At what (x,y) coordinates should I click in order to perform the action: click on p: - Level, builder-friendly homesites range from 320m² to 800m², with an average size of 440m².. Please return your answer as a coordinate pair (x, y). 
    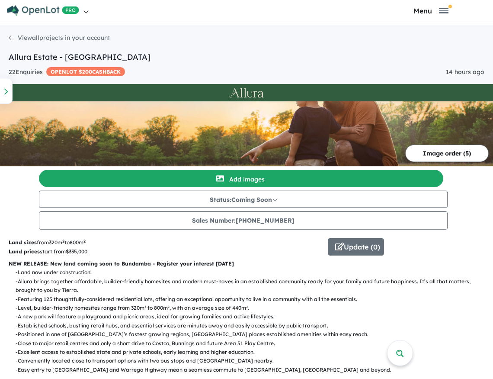
    Looking at the image, I should click on (254, 308).